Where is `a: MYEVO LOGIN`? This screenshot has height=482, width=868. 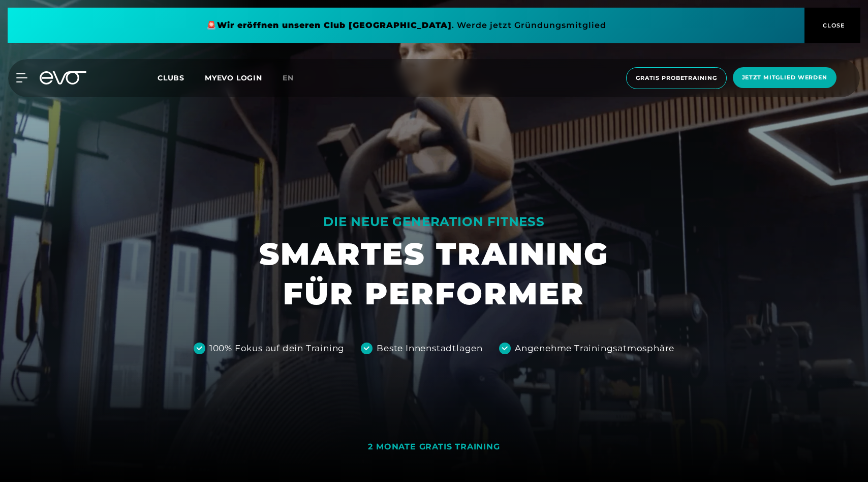 a: MYEVO LOGIN is located at coordinates (234, 78).